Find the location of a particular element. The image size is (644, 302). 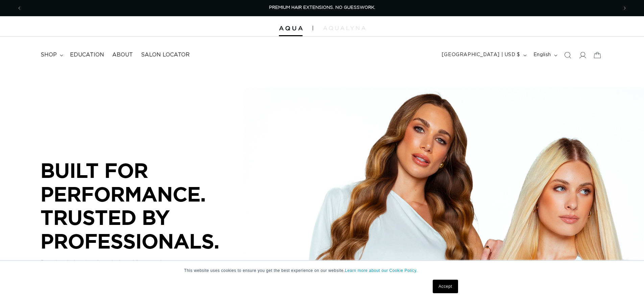

p: This website uses cookies to ensure you get the best experience on our website. is located at coordinates (322, 271).